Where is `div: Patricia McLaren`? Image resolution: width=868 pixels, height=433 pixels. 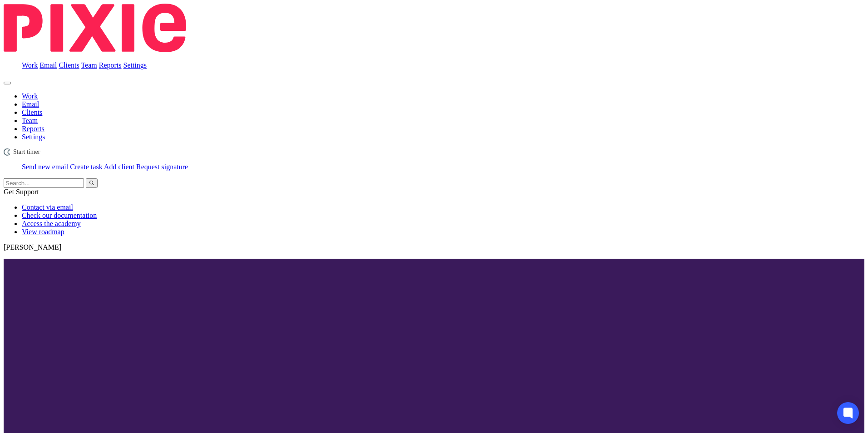
div: Patricia McLaren is located at coordinates (434, 152).